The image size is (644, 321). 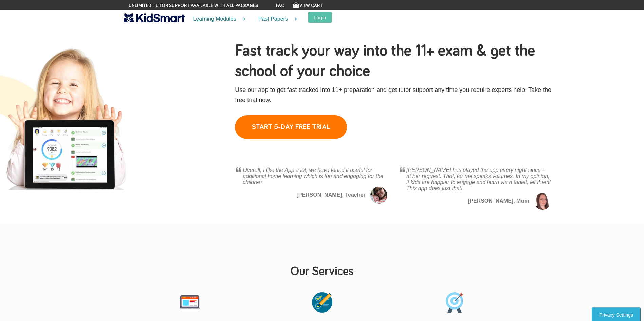 What do you see at coordinates (455, 303) in the screenshot?
I see `img: Help articles to clarify billing and payments` at bounding box center [455, 303].